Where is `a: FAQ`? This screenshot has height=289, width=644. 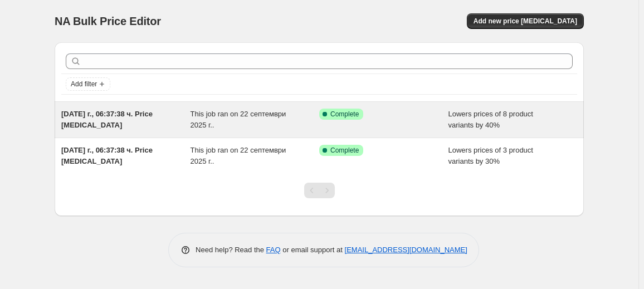
a: FAQ is located at coordinates (274, 249).